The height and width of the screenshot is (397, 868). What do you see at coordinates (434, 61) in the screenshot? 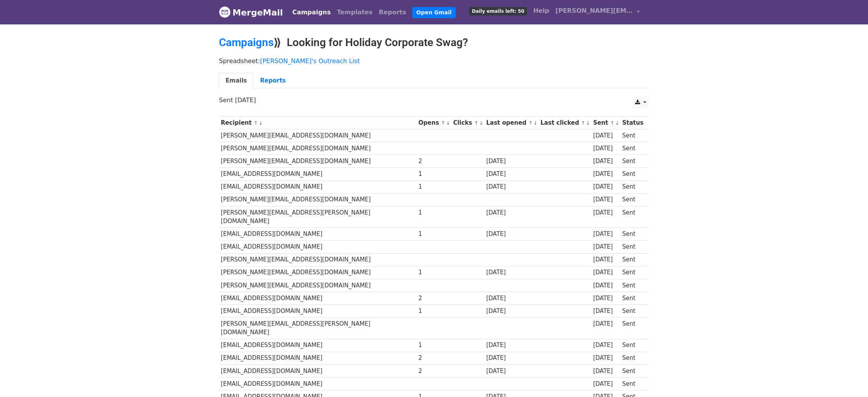
I see `p: Spreadsheet:` at bounding box center [434, 61].